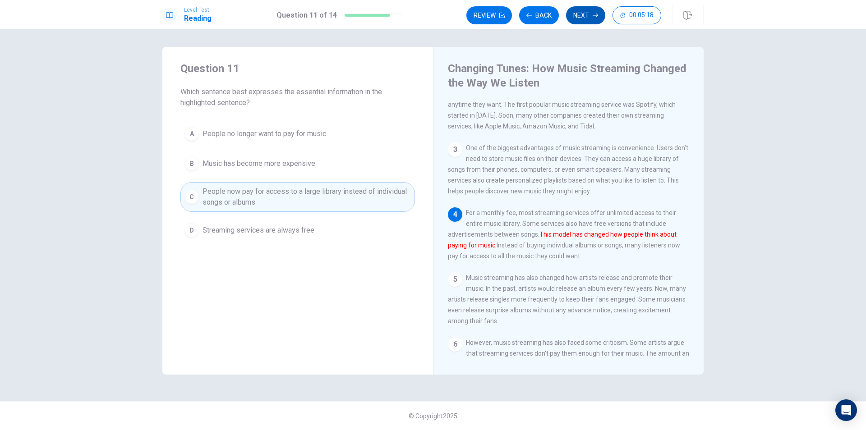 The width and height of the screenshot is (866, 430). What do you see at coordinates (198, 18) in the screenshot?
I see `h1: Reading` at bounding box center [198, 18].